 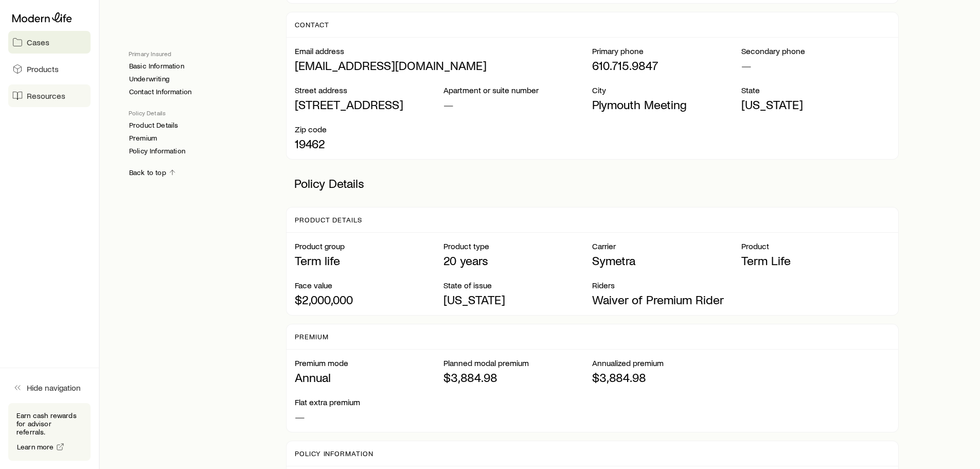 What do you see at coordinates (49, 42) in the screenshot?
I see `a: Cases` at bounding box center [49, 42].